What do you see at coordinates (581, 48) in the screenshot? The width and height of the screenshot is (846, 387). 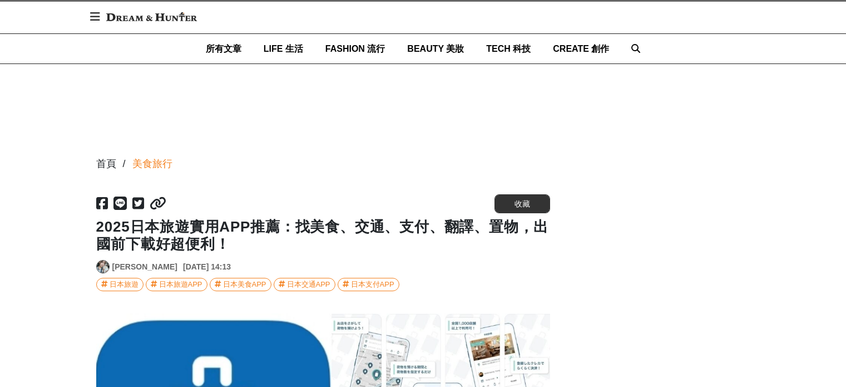 I see `a: CREATE 創作` at bounding box center [581, 48].